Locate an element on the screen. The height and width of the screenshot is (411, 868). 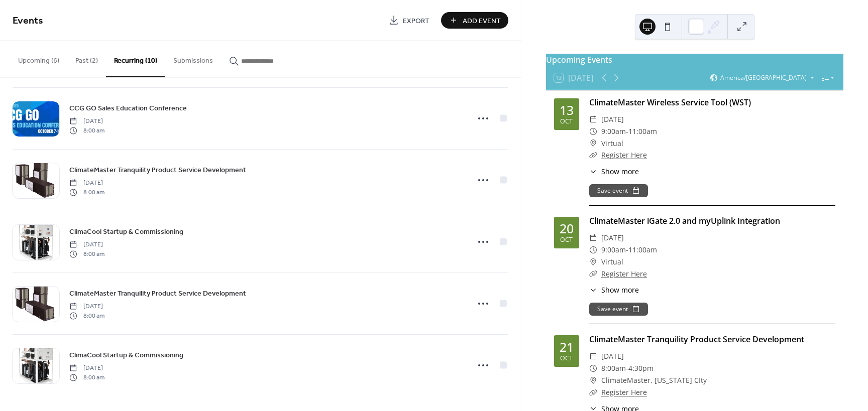
button: Recurring (10) is located at coordinates (136, 58).